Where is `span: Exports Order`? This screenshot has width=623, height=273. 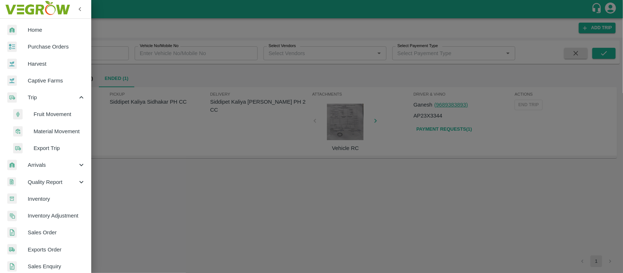
span: Exports Order is located at coordinates (57, 250).